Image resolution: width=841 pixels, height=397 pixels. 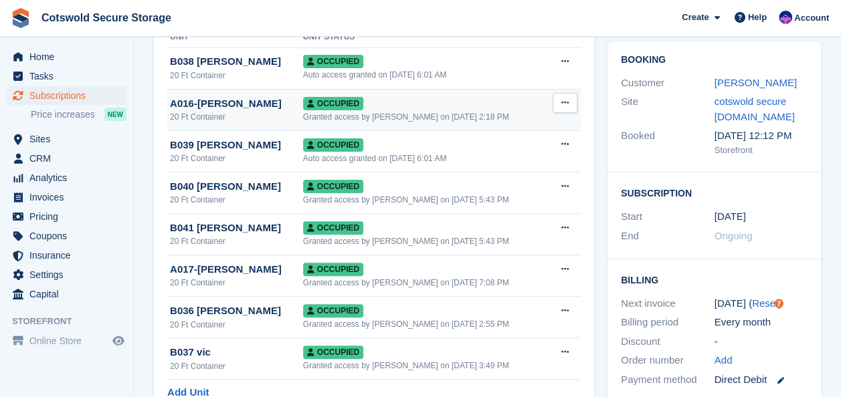 What do you see at coordinates (70, 57) in the screenshot?
I see `span: Home` at bounding box center [70, 57].